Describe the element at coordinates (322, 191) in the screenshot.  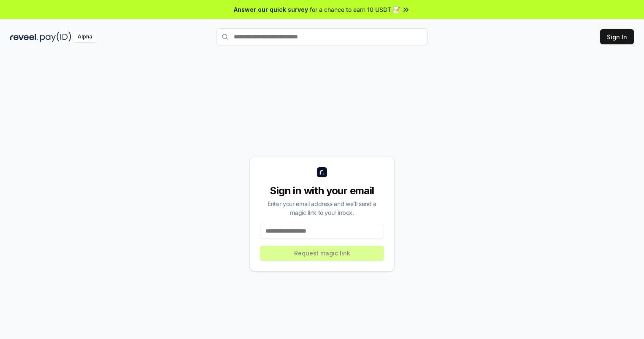
I see `div: Sign in with your email` at that location.